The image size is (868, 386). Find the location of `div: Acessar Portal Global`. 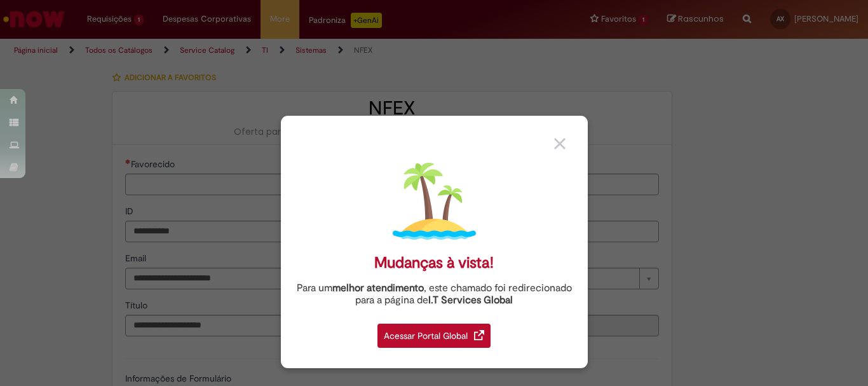

div: Acessar Portal Global is located at coordinates (434, 335).